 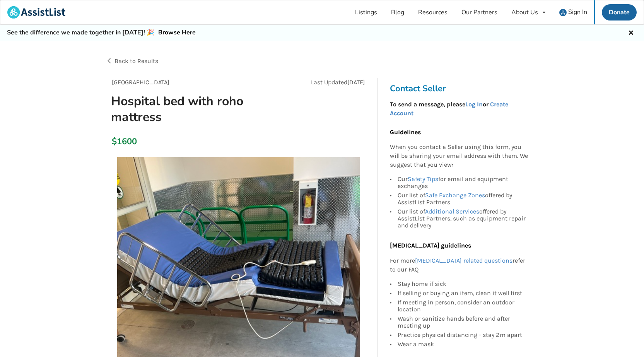 I want to click on span: Last Updated, so click(x=329, y=82).